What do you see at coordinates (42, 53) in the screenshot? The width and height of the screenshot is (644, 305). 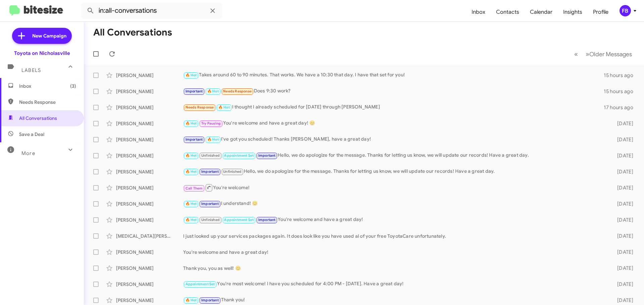 I see `div: Toyota on Nicholasville` at bounding box center [42, 53].